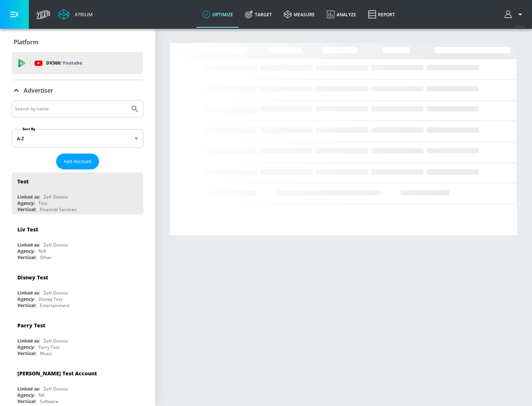 This screenshot has width=532, height=406. What do you see at coordinates (42, 251) in the screenshot?
I see `div: N/A` at bounding box center [42, 251].